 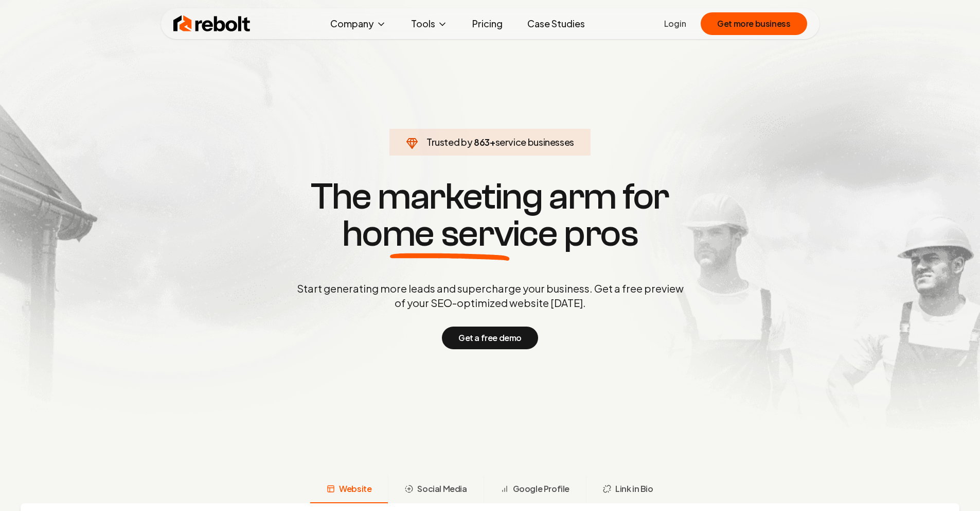 What do you see at coordinates (628, 489) in the screenshot?
I see `button: Link in Bio` at bounding box center [628, 489].